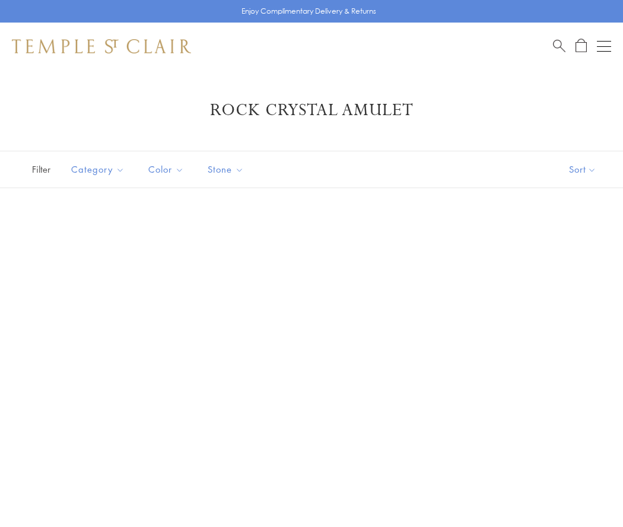  I want to click on a: Search, so click(559, 46).